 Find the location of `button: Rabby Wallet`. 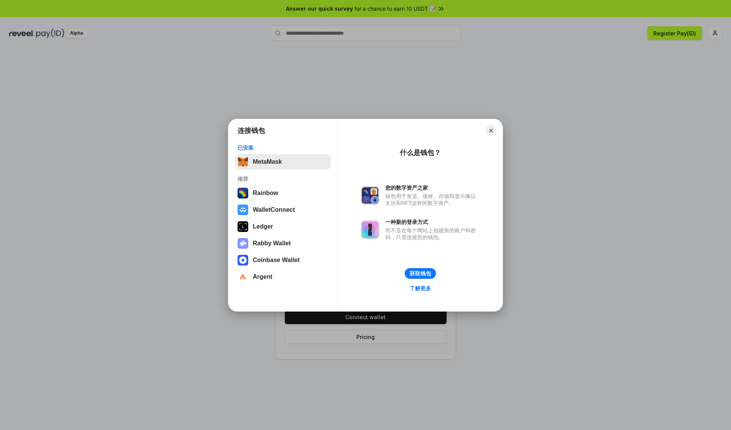

button: Rabby Wallet is located at coordinates (283, 243).